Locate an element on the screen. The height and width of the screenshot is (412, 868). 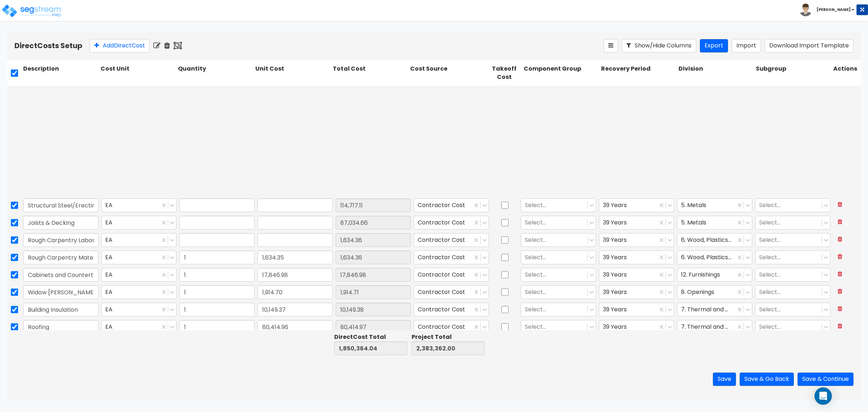
button: Save & Continue is located at coordinates (825, 379).